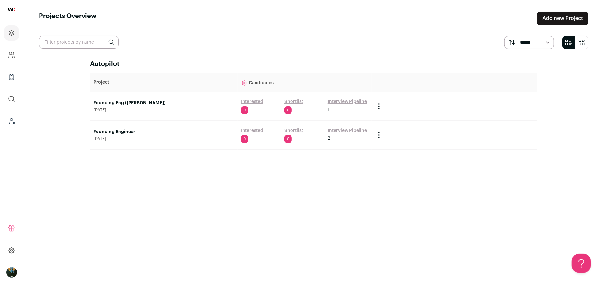 This screenshot has width=604, height=286. Describe the element at coordinates (329, 110) in the screenshot. I see `span: 1` at that location.